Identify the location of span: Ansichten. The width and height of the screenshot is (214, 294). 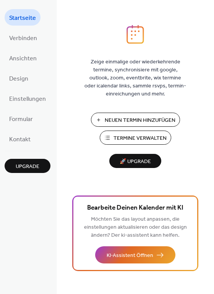
(23, 58).